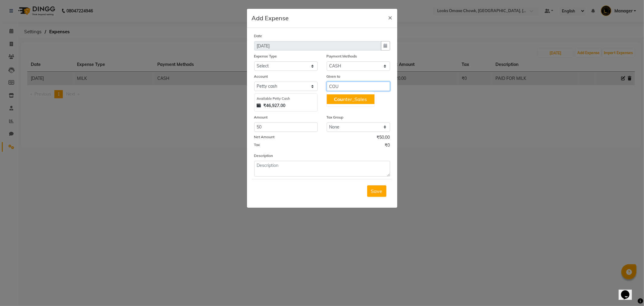 The width and height of the screenshot is (644, 306). Describe the element at coordinates (266, 56) in the screenshot. I see `label: Expense Type` at that location.